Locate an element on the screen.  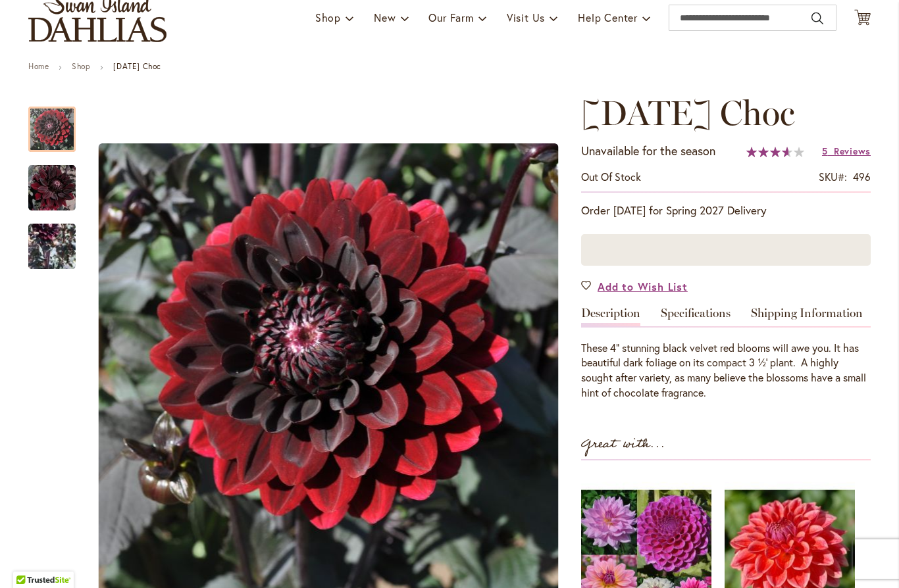
a: Home is located at coordinates (38, 66).